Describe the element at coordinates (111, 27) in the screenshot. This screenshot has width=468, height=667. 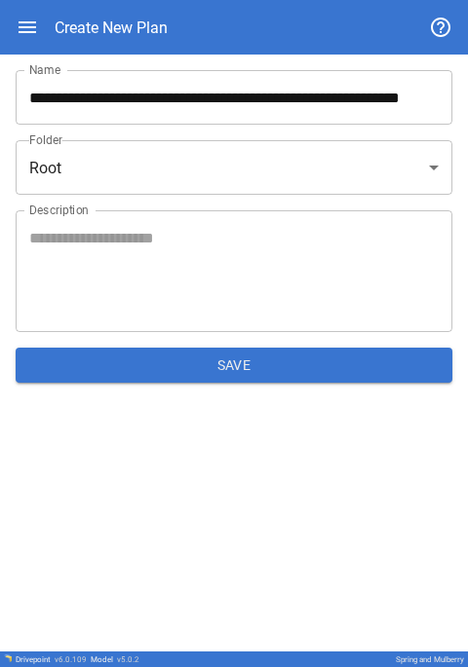
I see `div: Create New Plan` at that location.